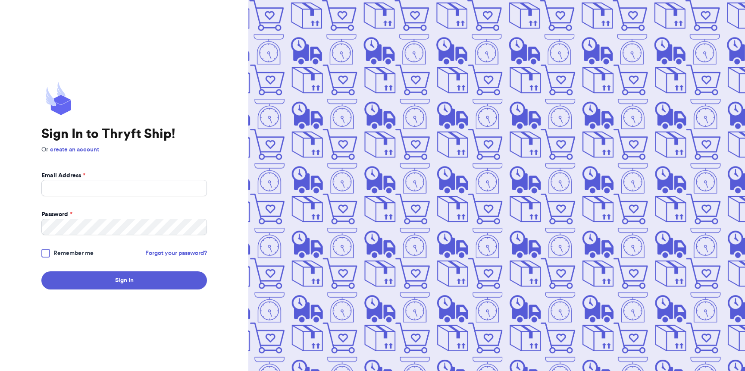 This screenshot has width=745, height=371. Describe the element at coordinates (73, 253) in the screenshot. I see `span: Remember me` at that location.